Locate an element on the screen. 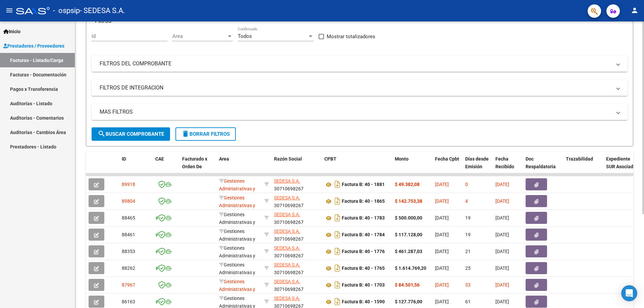 Image resolution: width=644 pixels, height=308 pixels. strong: $ 461.287,03 is located at coordinates (408, 251).